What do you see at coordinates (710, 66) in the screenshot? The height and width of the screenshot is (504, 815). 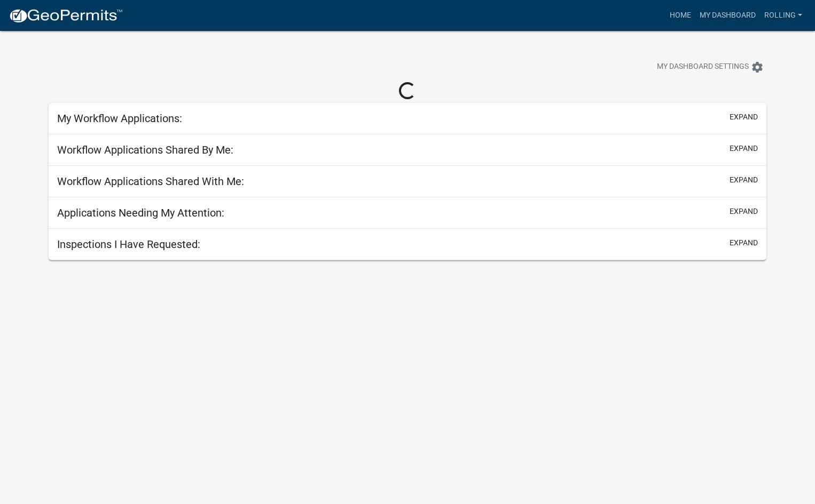 I see `button: My Dashboard Settingssettings` at bounding box center [710, 66].